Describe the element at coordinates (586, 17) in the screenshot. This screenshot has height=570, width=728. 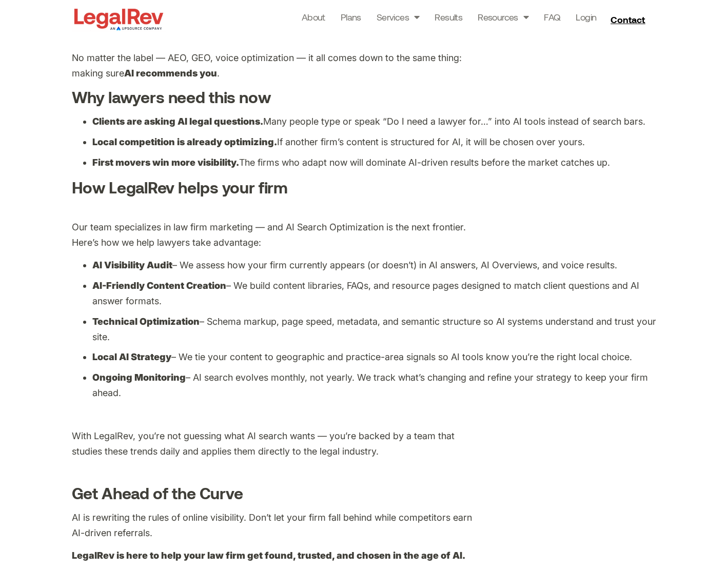
I see `a: Login` at that location.